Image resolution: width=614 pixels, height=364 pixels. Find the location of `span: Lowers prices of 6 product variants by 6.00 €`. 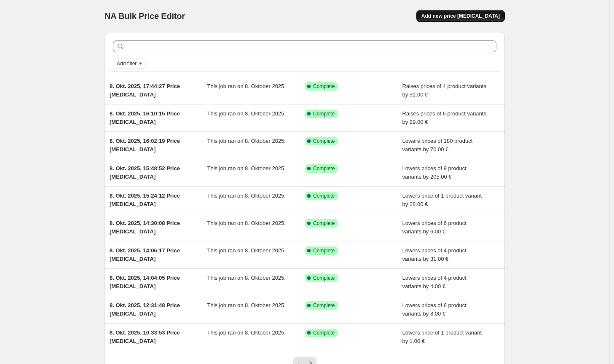

span: Lowers prices of 6 product variants by 6.00 € is located at coordinates (434, 227).